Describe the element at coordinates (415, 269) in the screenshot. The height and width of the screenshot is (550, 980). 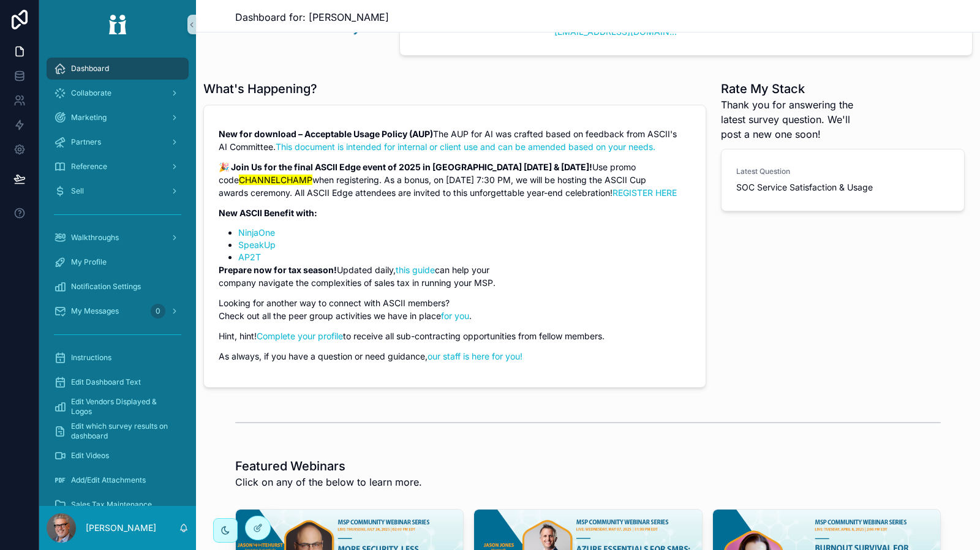
I see `a: this guide` at that location.